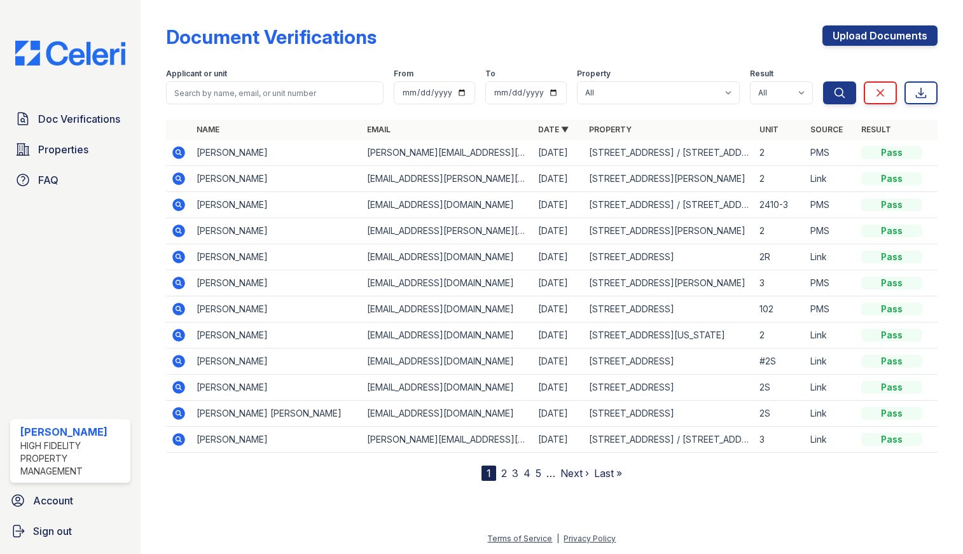 The image size is (963, 554). Describe the element at coordinates (826, 129) in the screenshot. I see `a: Source` at that location.